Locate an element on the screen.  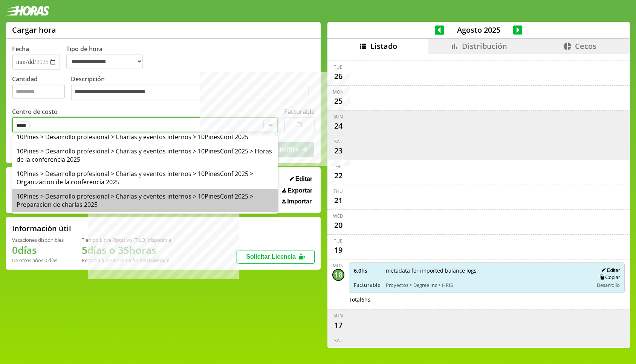
div: 10Pines > Desarrollo profesional > Proyectos Open Source > Conferer is located at coordinates (145, 219).